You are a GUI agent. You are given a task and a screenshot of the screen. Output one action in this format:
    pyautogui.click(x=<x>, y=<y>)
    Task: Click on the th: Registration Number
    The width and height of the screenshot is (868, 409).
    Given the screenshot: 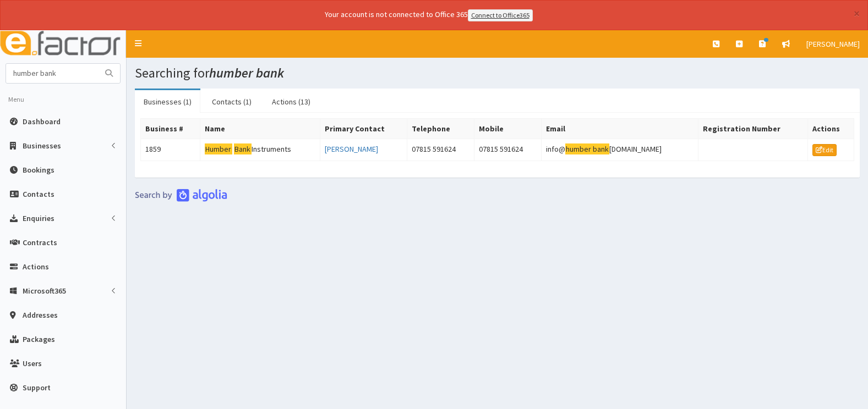 What is the action you would take?
    pyautogui.click(x=753, y=129)
    